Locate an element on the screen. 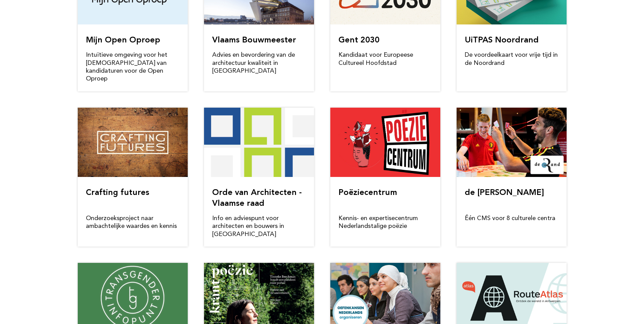  a: Poëziecentrum is located at coordinates (368, 193).